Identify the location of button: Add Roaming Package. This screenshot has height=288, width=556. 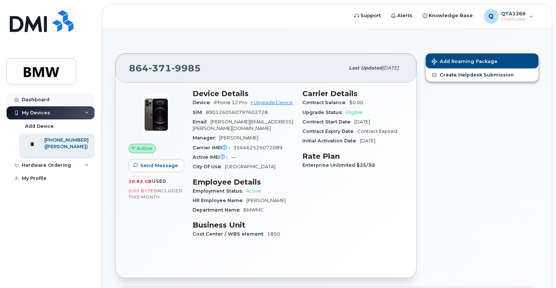
(482, 61).